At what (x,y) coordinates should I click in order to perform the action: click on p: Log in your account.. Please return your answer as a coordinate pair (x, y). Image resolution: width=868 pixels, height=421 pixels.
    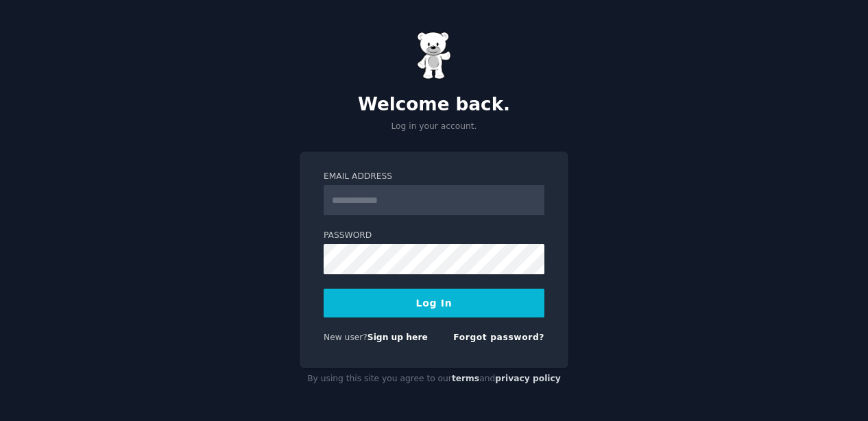
    Looking at the image, I should click on (434, 127).